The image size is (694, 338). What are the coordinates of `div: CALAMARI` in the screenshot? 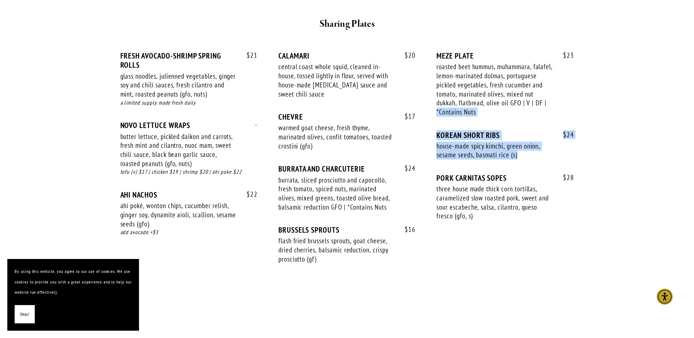 It's located at (347, 56).